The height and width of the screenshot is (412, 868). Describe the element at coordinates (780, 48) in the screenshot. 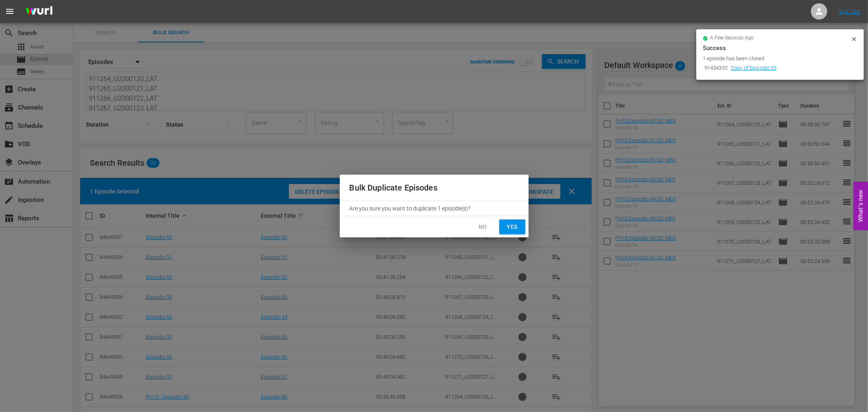

I see `div: Success` at that location.